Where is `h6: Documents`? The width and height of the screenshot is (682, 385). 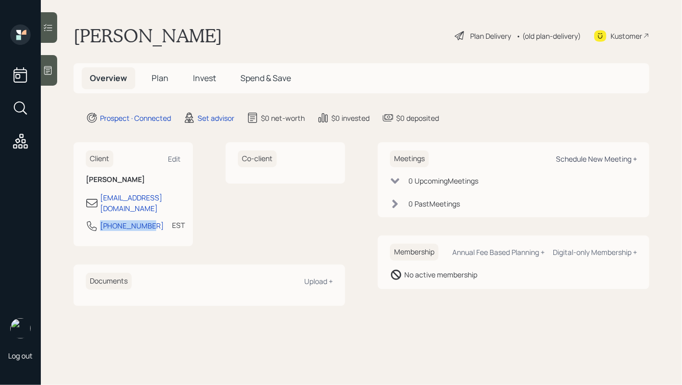
h6: Documents is located at coordinates (109, 281).